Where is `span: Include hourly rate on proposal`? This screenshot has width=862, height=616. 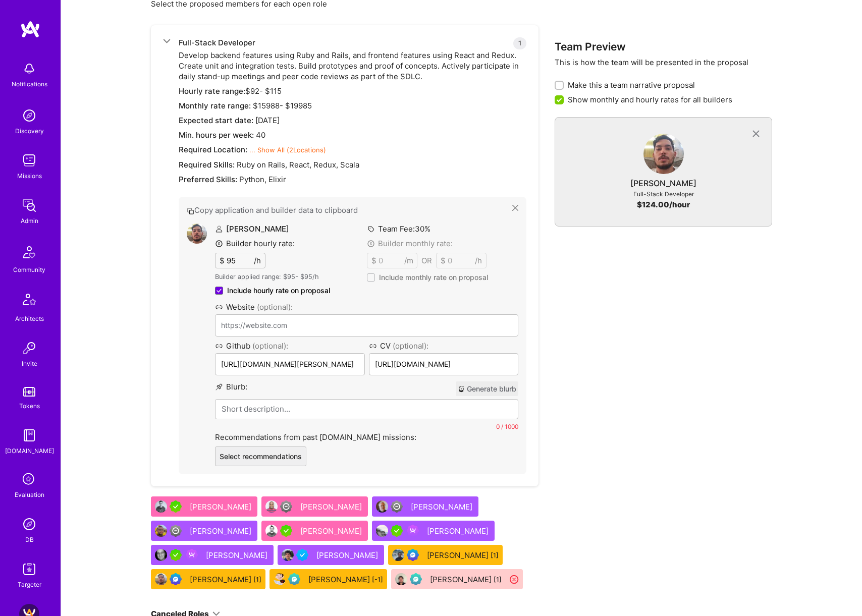 span: Include hourly rate on proposal is located at coordinates (279, 290).